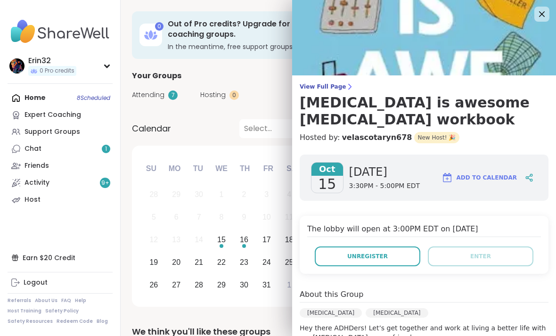  What do you see at coordinates (154, 239) in the screenshot?
I see `div: Not available Sunday, October 12th, 2025` at bounding box center [154, 239].